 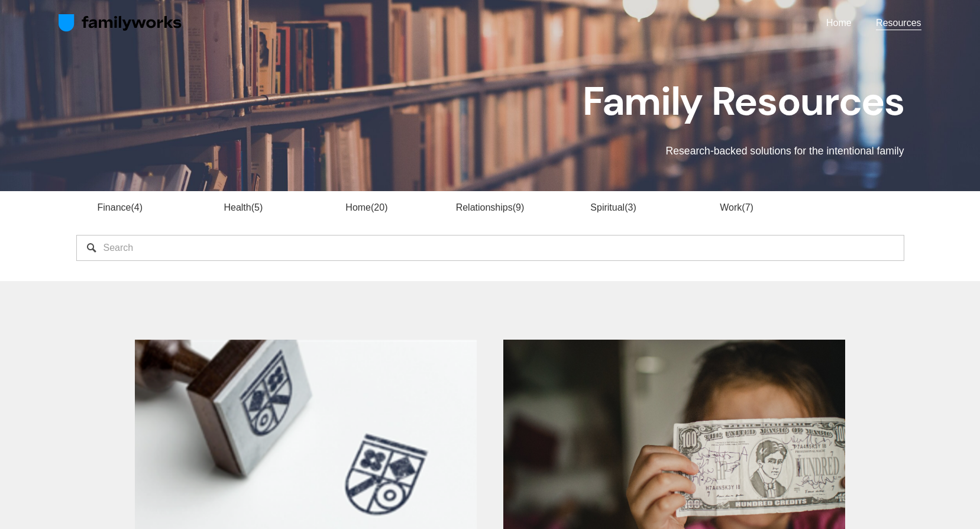 I want to click on a: Home20, so click(x=367, y=207).